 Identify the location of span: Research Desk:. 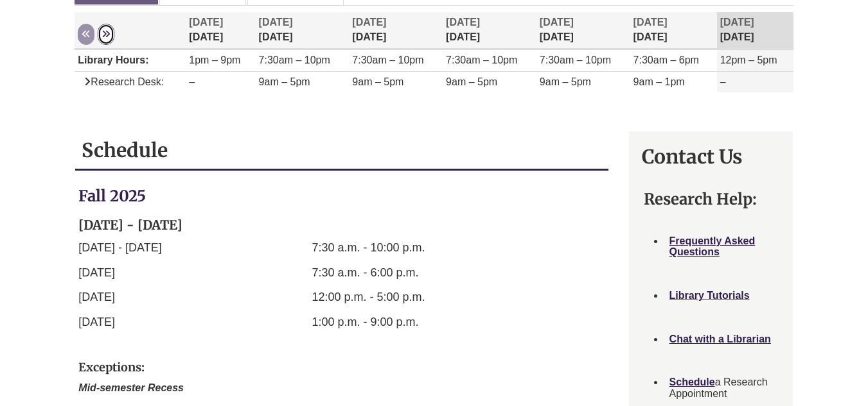
(121, 81).